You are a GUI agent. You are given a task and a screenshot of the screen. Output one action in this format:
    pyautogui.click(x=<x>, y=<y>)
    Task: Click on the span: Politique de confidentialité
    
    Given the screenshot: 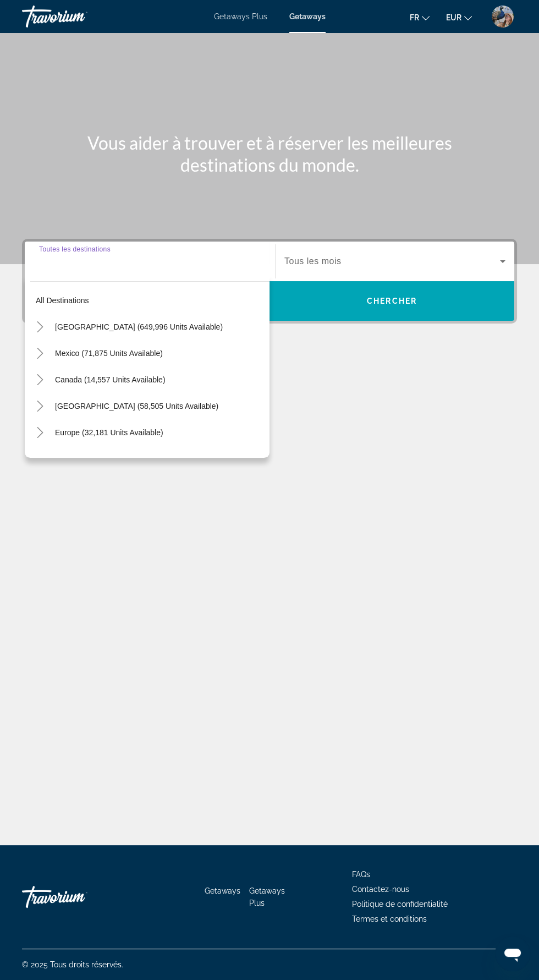 What is the action you would take?
    pyautogui.click(x=400, y=904)
    